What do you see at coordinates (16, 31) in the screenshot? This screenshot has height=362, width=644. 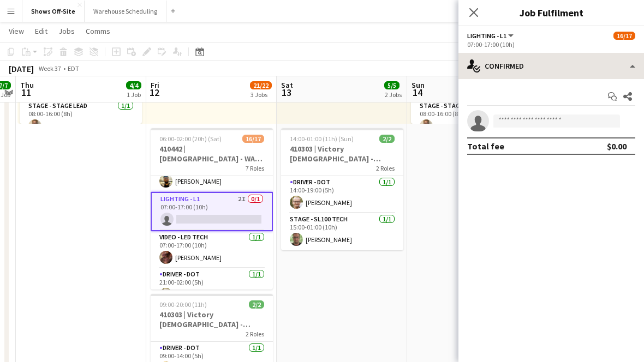 I see `span: View` at bounding box center [16, 31].